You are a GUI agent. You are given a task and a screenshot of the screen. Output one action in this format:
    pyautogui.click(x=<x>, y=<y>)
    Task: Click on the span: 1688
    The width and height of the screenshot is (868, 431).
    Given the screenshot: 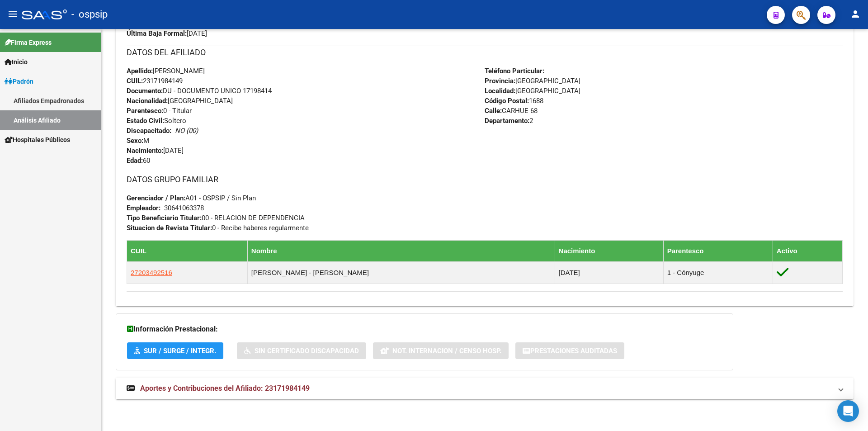 What is the action you would take?
    pyautogui.click(x=514, y=101)
    